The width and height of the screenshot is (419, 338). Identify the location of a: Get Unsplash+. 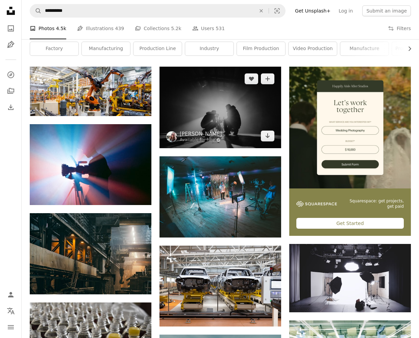
(313, 11).